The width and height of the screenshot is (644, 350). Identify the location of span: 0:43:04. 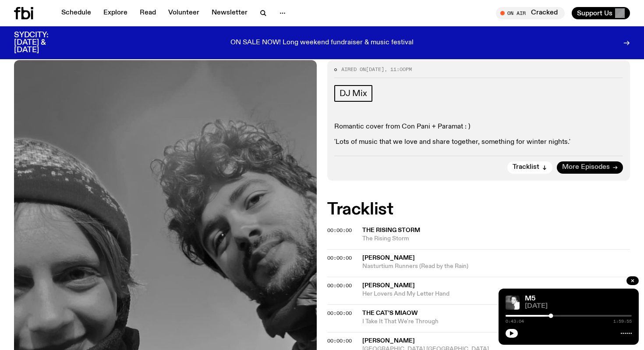
(515, 322).